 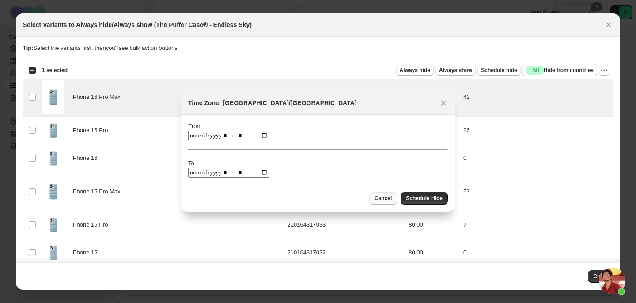 I want to click on span: Close, so click(x=601, y=277).